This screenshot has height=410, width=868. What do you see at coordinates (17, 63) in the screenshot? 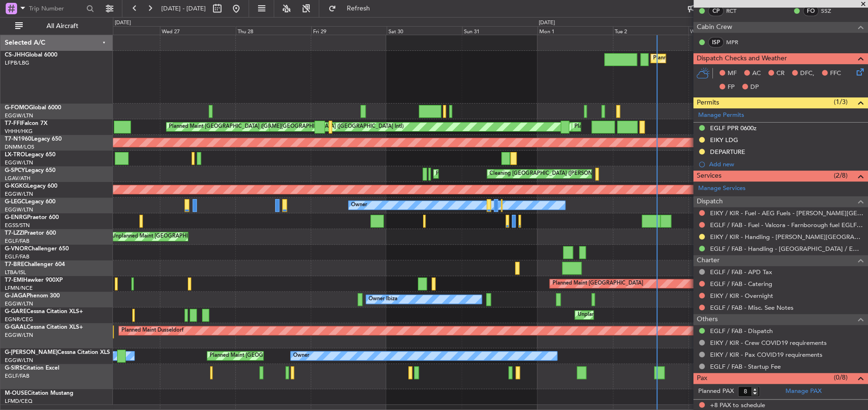
I see `a: LFPB/LBG` at bounding box center [17, 63].